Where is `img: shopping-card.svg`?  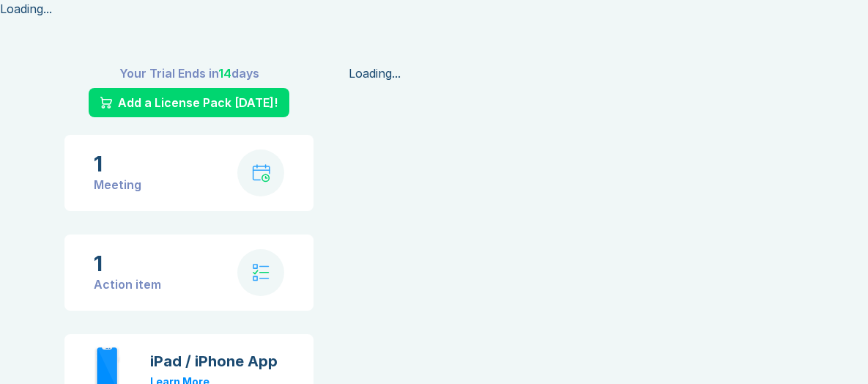 img: shopping-card.svg is located at coordinates (106, 103).